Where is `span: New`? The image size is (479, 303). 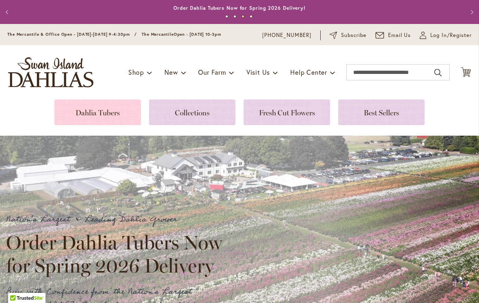 span: New is located at coordinates (171, 72).